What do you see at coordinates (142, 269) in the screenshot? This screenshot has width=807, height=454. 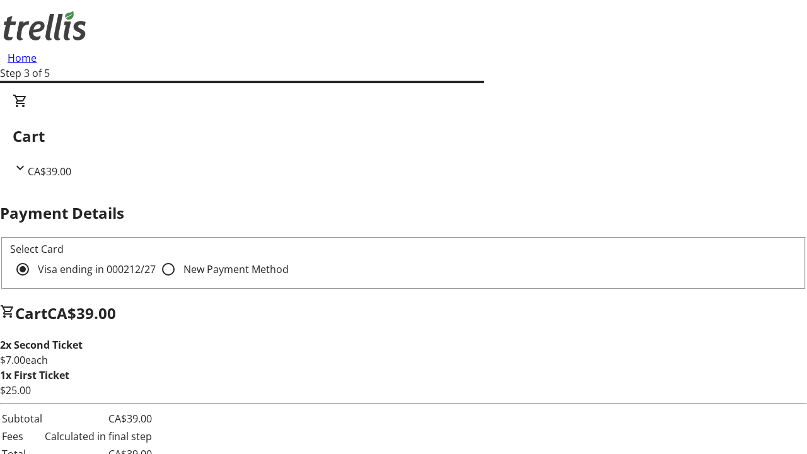 I see `span: 12/27` at bounding box center [142, 269].